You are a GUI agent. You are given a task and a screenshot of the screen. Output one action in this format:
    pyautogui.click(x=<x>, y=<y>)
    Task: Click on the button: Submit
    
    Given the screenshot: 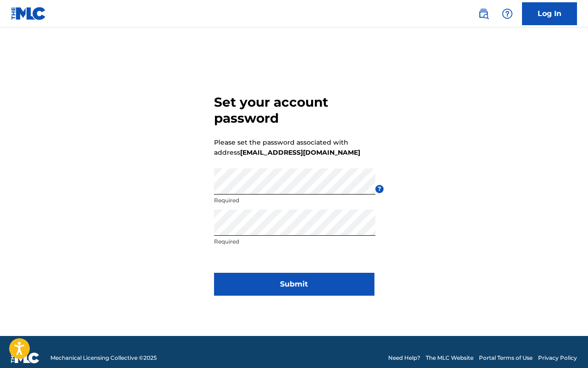 What is the action you would take?
    pyautogui.click(x=294, y=284)
    